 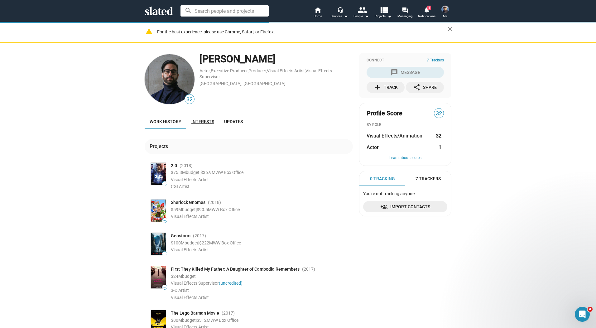 What do you see at coordinates (450, 29) in the screenshot?
I see `mat-icon: close` at bounding box center [450, 29].